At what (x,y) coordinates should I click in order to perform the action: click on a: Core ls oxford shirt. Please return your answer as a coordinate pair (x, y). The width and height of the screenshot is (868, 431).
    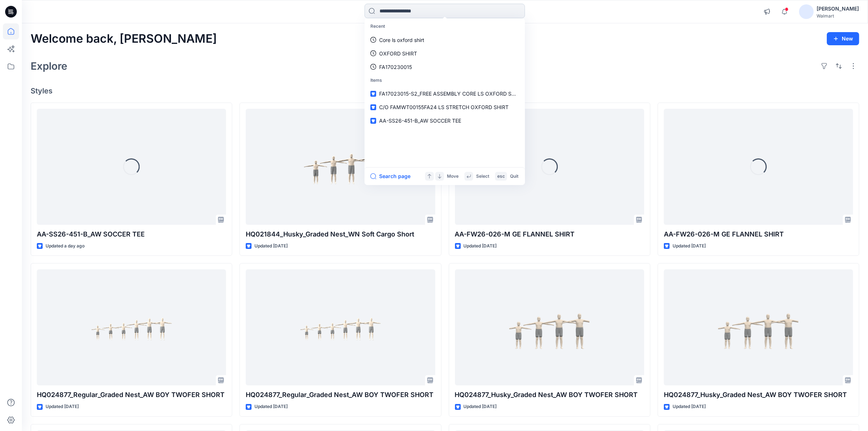
    Looking at the image, I should click on (445, 39).